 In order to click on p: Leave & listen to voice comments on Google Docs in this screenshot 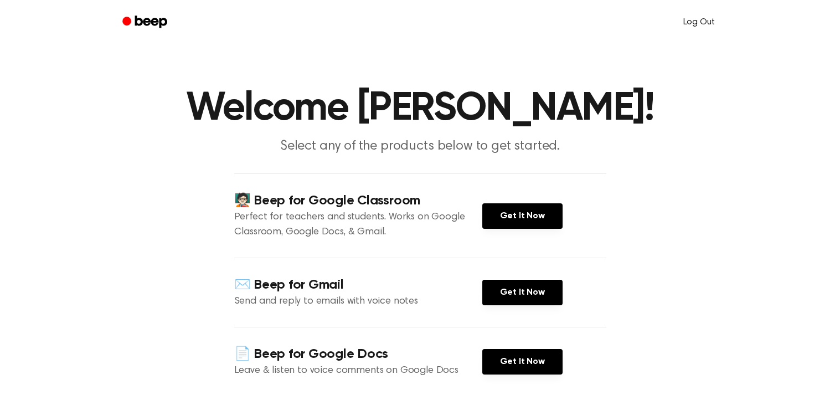, I will do `click(358, 371)`.